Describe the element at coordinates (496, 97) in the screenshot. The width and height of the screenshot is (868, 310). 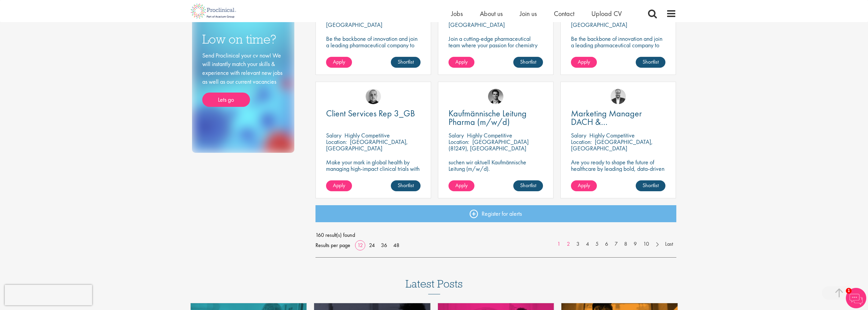
I see `a: Max Slevogt` at that location.